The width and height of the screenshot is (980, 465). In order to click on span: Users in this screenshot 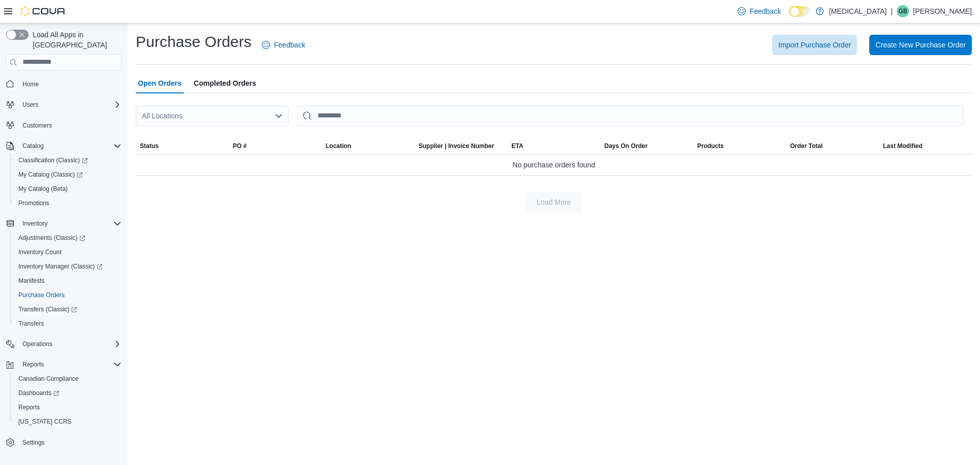, I will do `click(70, 104)`.